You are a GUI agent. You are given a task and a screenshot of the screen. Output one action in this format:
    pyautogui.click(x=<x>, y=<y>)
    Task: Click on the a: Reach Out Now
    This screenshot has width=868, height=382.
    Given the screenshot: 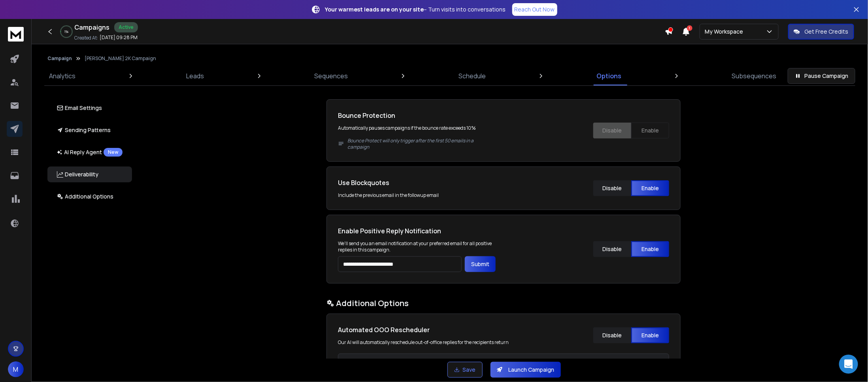 What is the action you would take?
    pyautogui.click(x=535, y=10)
    